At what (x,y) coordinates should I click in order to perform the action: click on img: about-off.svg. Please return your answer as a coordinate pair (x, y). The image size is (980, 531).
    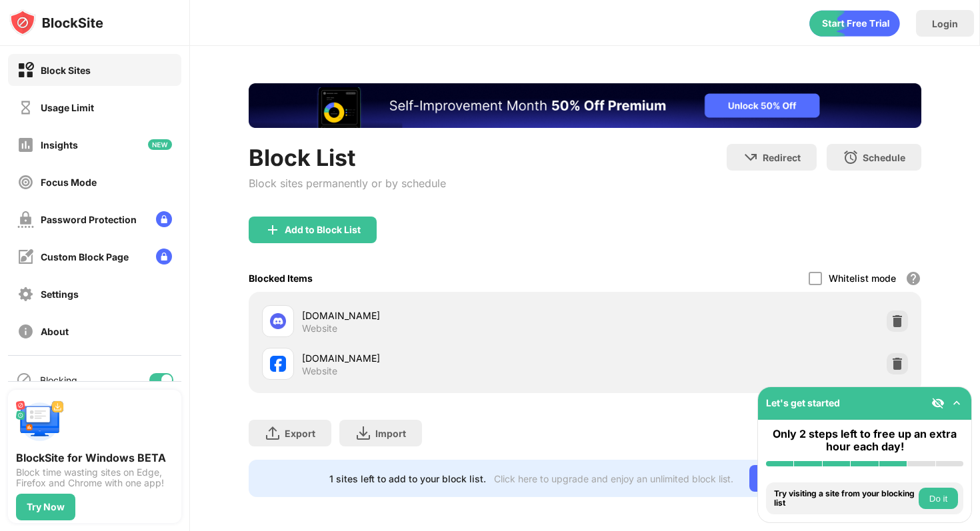
    Looking at the image, I should click on (25, 331).